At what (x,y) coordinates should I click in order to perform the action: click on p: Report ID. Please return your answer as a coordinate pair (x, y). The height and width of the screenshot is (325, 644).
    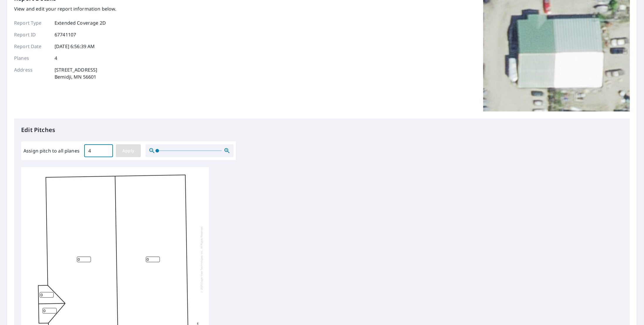
    Looking at the image, I should click on (32, 34).